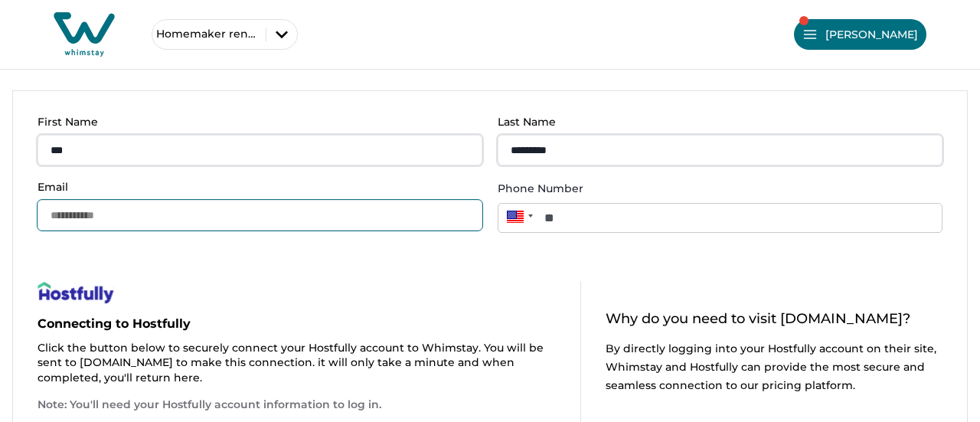 The width and height of the screenshot is (980, 422). What do you see at coordinates (84, 34) in the screenshot?
I see `img: Whimstay Host` at bounding box center [84, 34].